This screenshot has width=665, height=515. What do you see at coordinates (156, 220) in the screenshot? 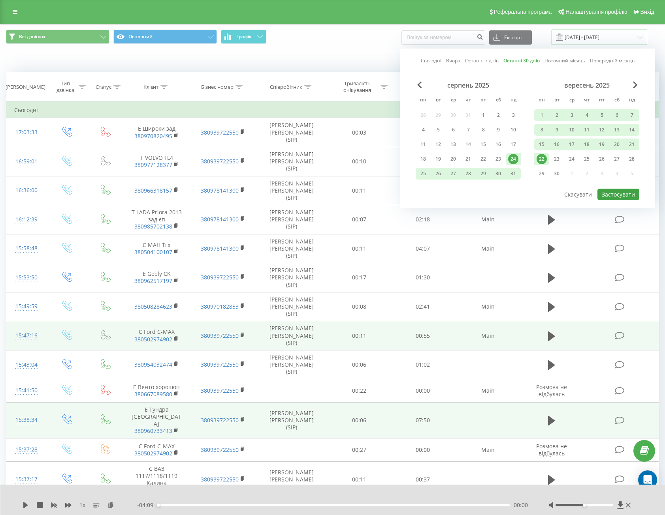
I see `td: Т LADA Priora 2013 зад єп` at bounding box center [156, 220].